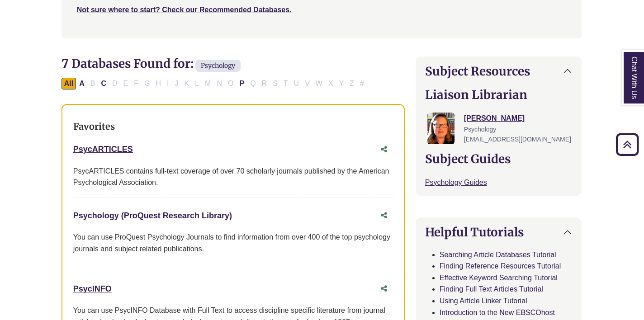 The height and width of the screenshot is (320, 644). What do you see at coordinates (92, 289) in the screenshot?
I see `a: PsycINFO` at bounding box center [92, 289].